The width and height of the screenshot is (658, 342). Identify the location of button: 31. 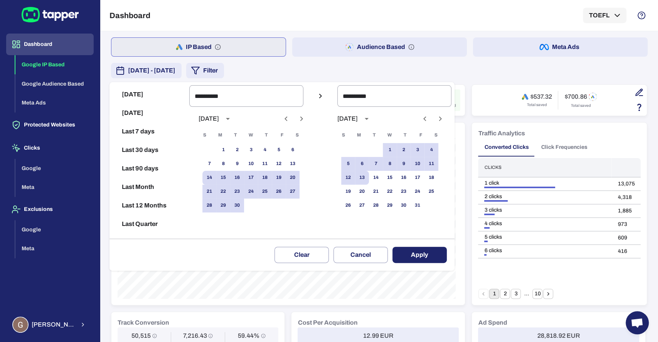
(418, 206).